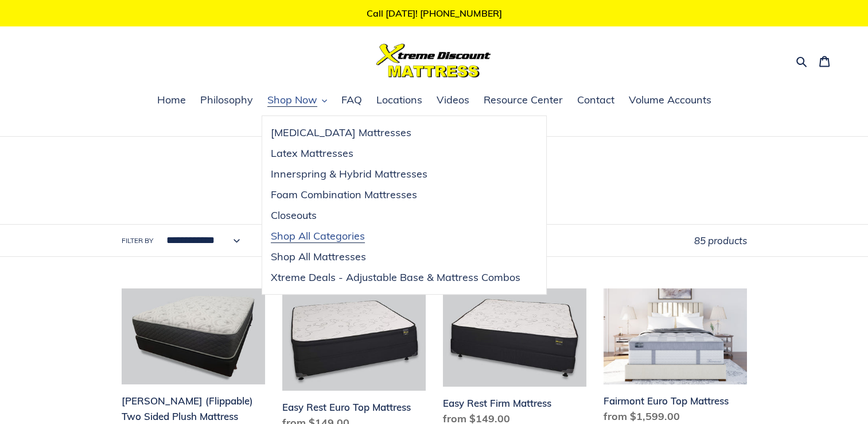 This screenshot has height=424, width=868. Describe the element at coordinates (395, 278) in the screenshot. I see `span: Xtreme Deals - Adjustable Base & Mattress Combos` at that location.